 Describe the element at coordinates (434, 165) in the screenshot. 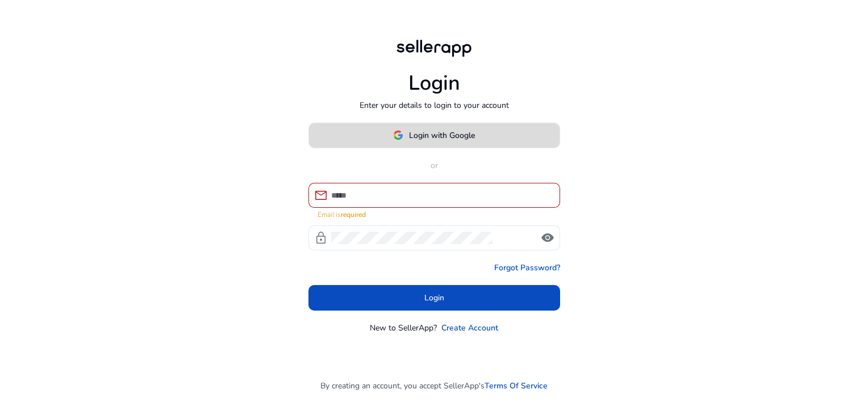

I see `p: or` at that location.